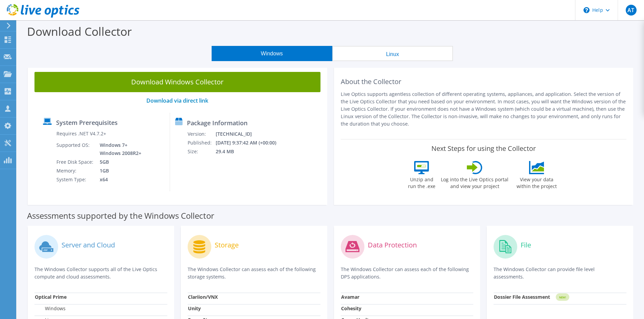 Image resolution: width=644 pixels, height=319 pixels. Describe the element at coordinates (75, 171) in the screenshot. I see `td: Memory:` at that location.